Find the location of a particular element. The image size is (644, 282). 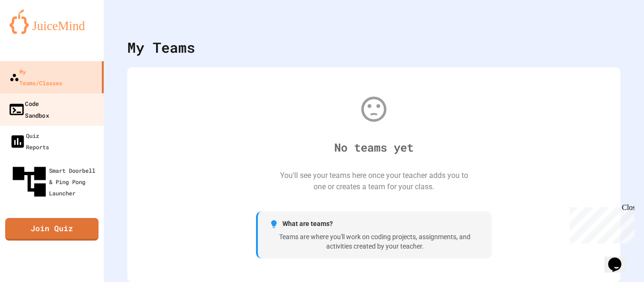

div: You'll see your teams here once your teacher adds you to one or creates a team for your class. is located at coordinates (374, 181).